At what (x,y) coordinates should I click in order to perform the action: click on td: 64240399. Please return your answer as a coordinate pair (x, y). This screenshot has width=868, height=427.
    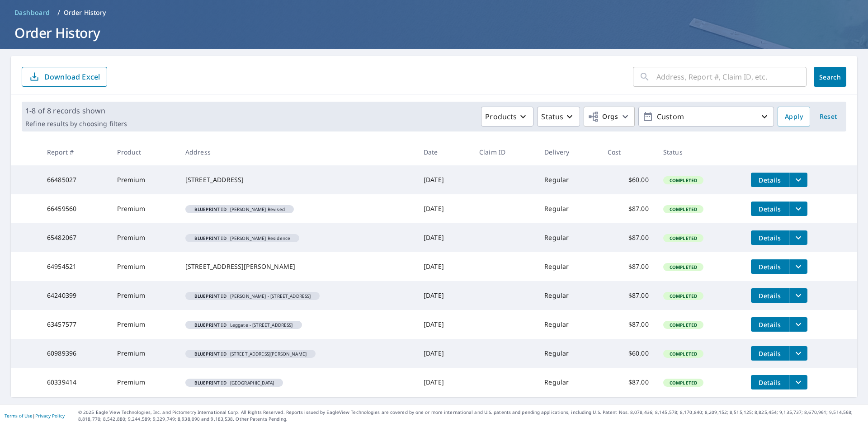
    Looking at the image, I should click on (74, 296).